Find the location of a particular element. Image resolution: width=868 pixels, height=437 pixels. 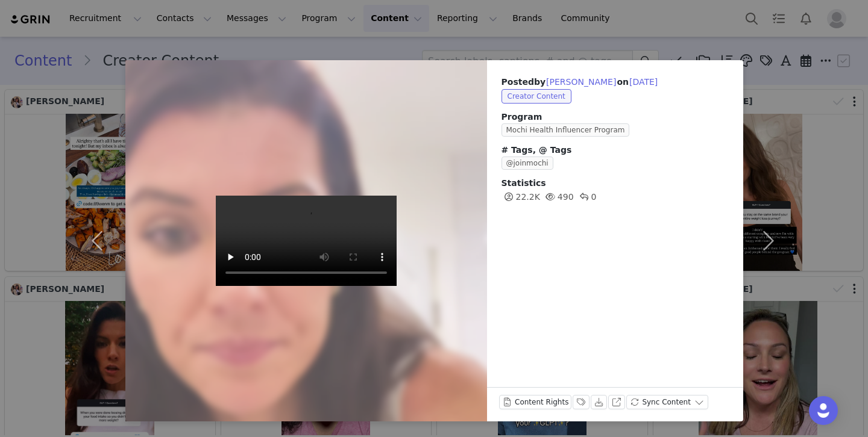

span: Statistics is located at coordinates (524, 183).